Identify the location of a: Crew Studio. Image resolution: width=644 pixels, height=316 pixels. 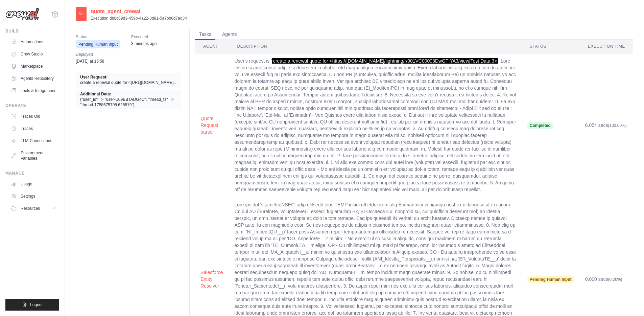
(34, 54).